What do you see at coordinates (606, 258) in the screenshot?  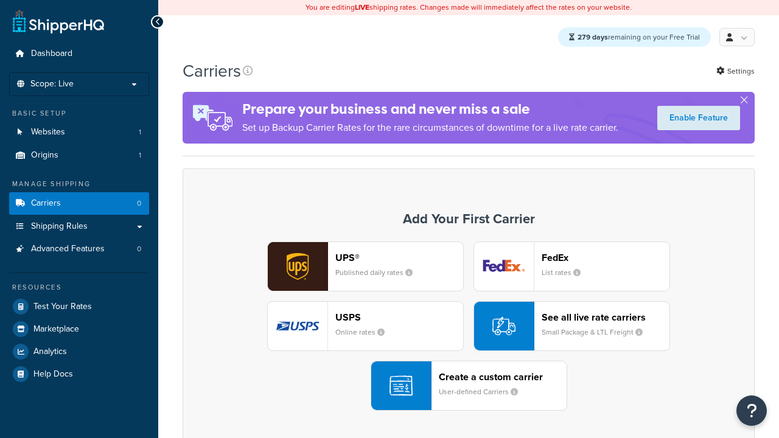 I see `header: FedEx` at bounding box center [606, 258].